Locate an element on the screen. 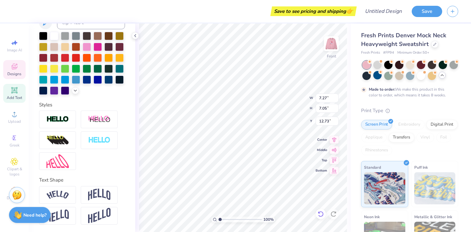 This screenshot has width=471, height=232. span: Fresh Prints is located at coordinates (371, 53).